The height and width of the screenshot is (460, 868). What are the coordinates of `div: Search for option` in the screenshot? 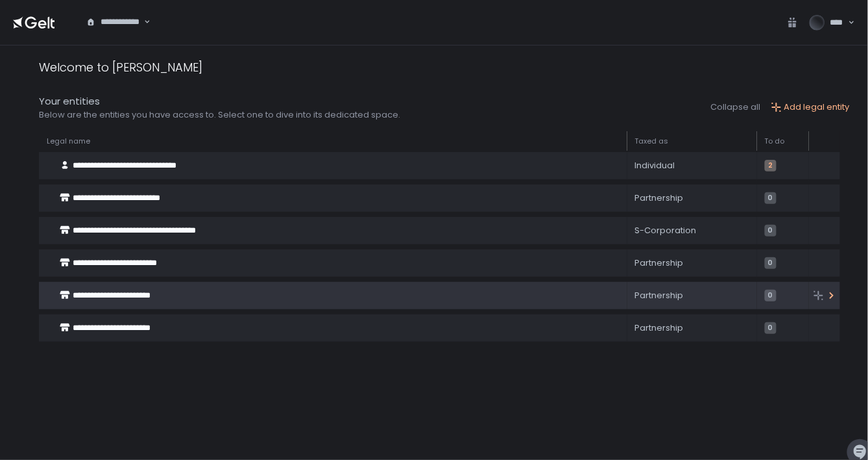 It's located at (114, 22).